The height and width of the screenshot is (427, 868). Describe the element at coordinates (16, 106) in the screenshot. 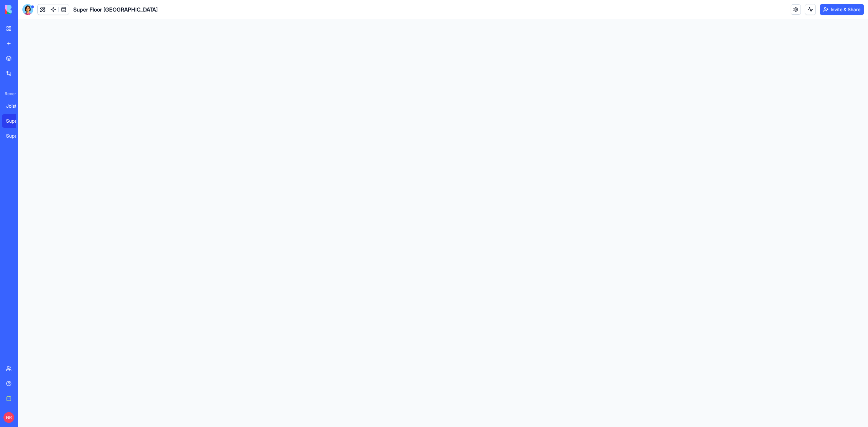

I see `a: Joist Master Production` at that location.